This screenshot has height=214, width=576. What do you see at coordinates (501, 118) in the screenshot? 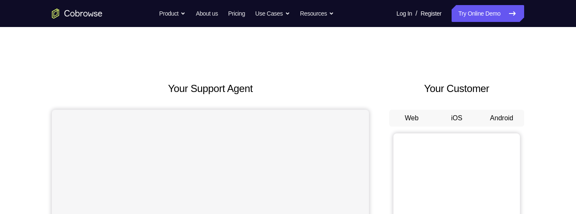
I see `button: Android` at bounding box center [501, 118].